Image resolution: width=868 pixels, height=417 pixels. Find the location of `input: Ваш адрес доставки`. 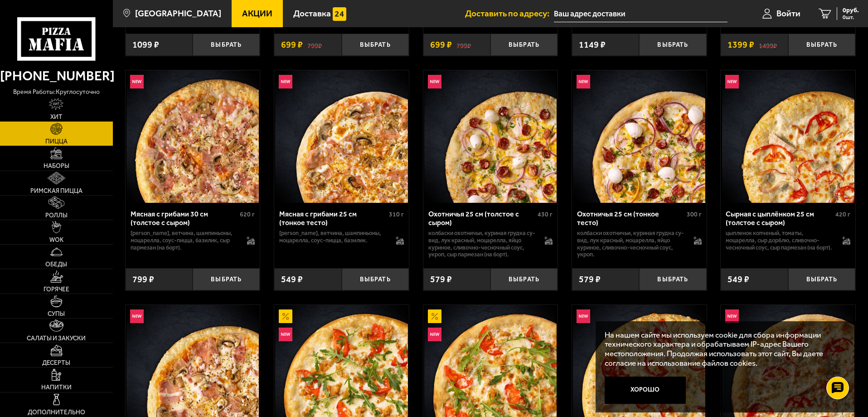

input: Ваш адрес доставки is located at coordinates (641, 14).